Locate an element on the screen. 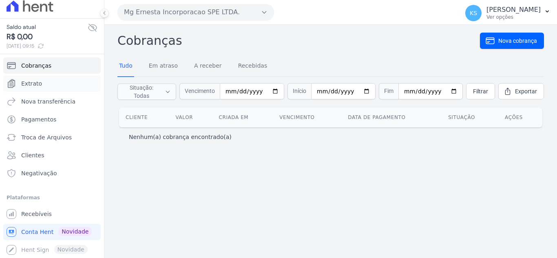 Image resolution: width=557 pixels, height=258 pixels. span: Conta Hent is located at coordinates (37, 232).